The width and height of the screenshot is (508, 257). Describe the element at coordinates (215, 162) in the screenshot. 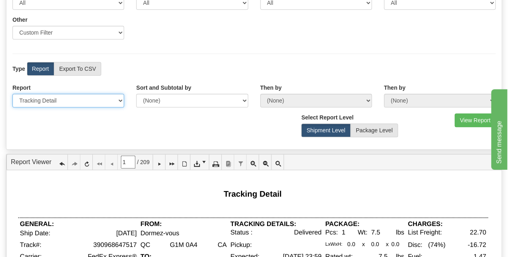

I see `a: Print` at that location.